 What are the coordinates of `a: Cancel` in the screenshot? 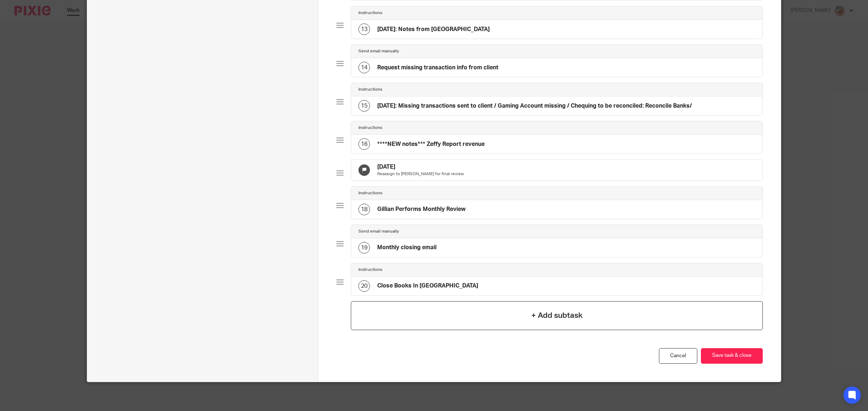 It's located at (678, 356).